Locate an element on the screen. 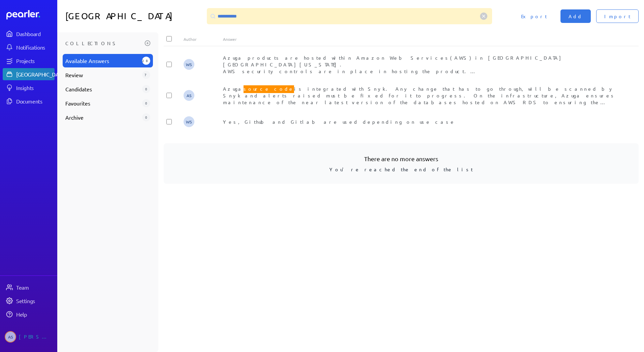  div: Projects is located at coordinates (35, 61).